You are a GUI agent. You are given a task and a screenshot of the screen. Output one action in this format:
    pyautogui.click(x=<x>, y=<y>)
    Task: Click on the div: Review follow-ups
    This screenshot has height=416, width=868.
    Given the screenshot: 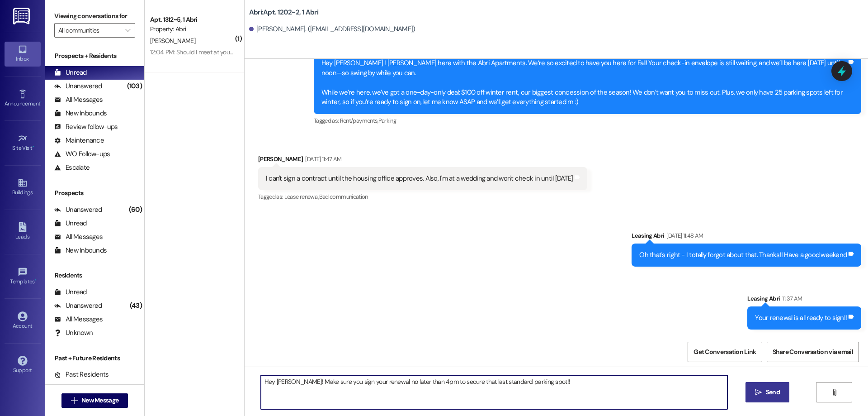 What is the action you would take?
    pyautogui.click(x=86, y=126)
    